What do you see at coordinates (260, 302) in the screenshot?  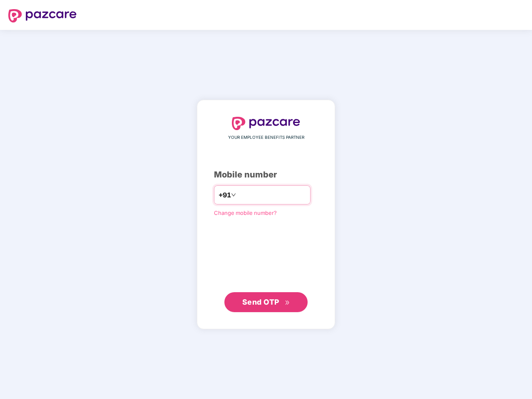 I see `span: Send OTP` at bounding box center [260, 302].